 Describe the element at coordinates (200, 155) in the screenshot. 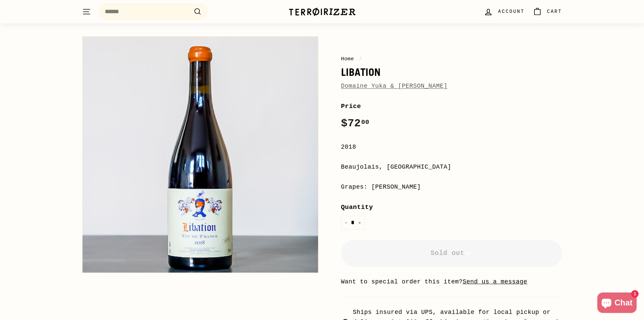

I see `img: Libation` at that location.